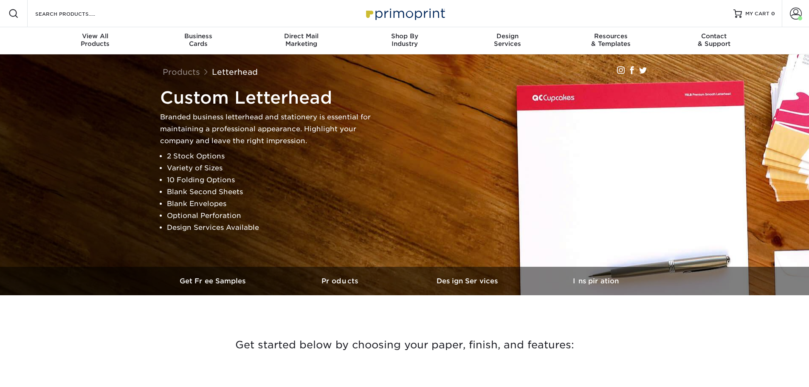  What do you see at coordinates (301, 36) in the screenshot?
I see `span: Direct Mail` at bounding box center [301, 36].